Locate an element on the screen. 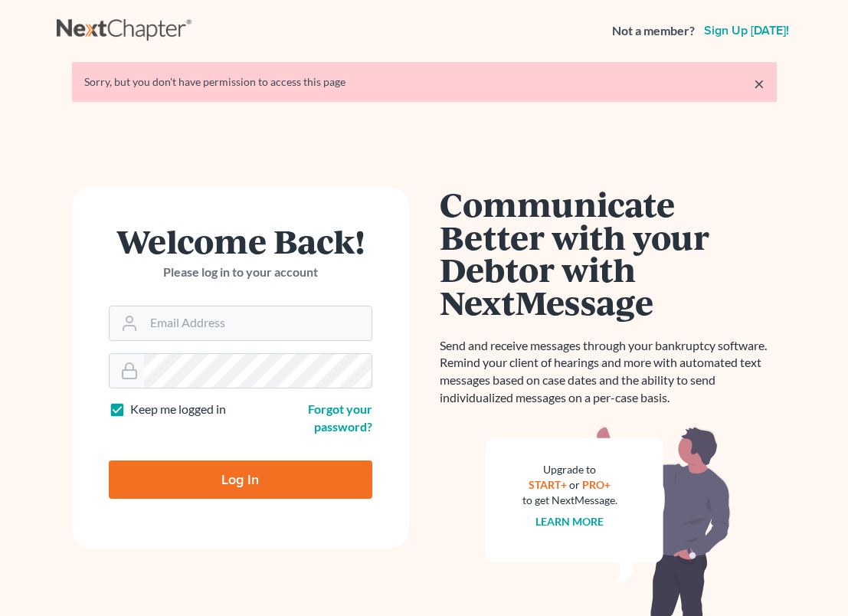 The height and width of the screenshot is (616, 848). label: Keep me logged in is located at coordinates (177, 409).